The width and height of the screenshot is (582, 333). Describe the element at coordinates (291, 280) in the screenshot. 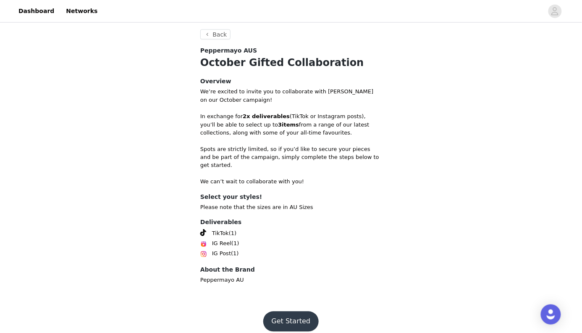

I see `p: Peppermayo AU` at that location.